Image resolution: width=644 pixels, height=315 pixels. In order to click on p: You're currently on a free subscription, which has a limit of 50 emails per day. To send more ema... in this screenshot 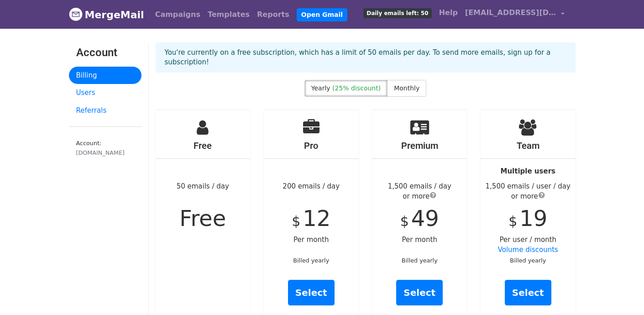, I will do `click(366, 57)`.